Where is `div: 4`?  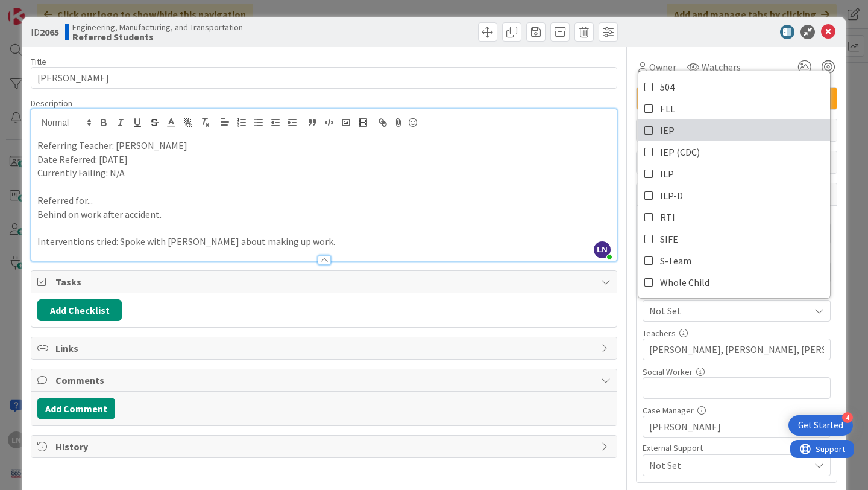
div: 4 is located at coordinates (847, 417).